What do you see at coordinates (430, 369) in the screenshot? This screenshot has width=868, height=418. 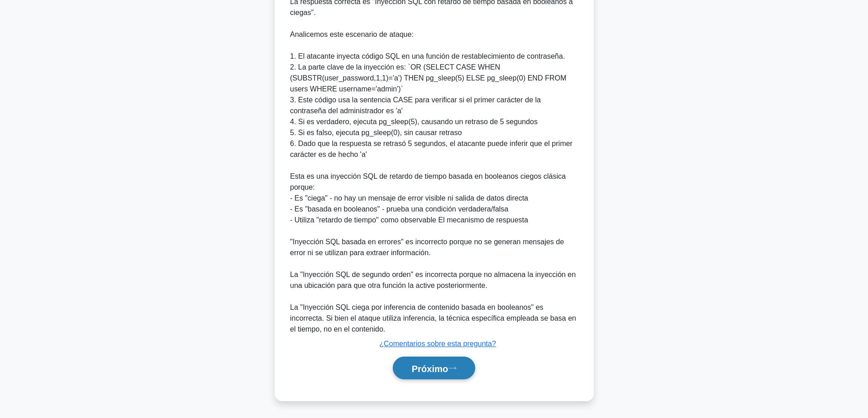 I see `font: Próximo` at bounding box center [430, 369].